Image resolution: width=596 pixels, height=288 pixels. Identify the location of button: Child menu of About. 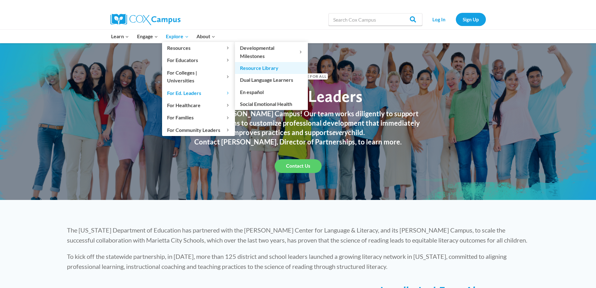
(206, 36).